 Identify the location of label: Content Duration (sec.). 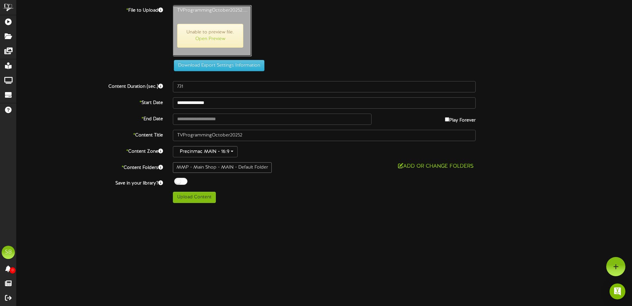
(90, 85).